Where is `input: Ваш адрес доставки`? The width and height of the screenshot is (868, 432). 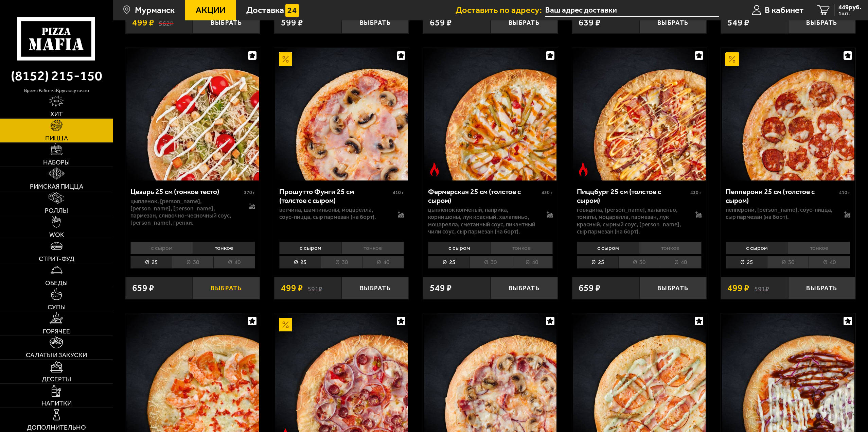 input: Ваш адрес доставки is located at coordinates (632, 10).